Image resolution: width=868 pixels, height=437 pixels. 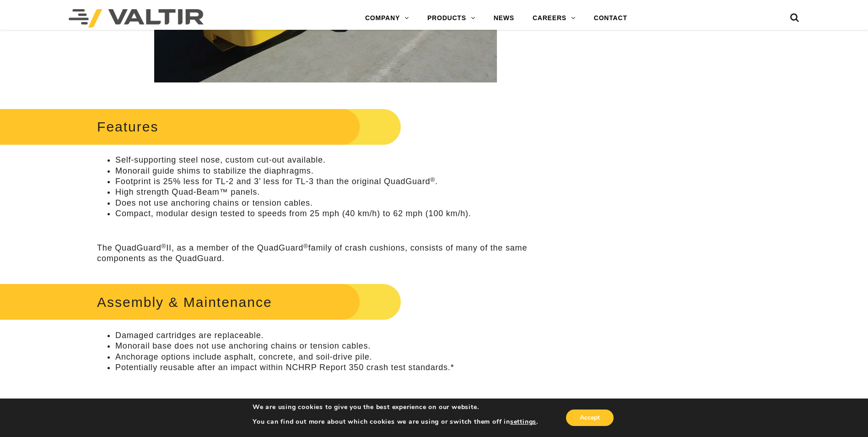 What do you see at coordinates (451, 18) in the screenshot?
I see `a: PRODUCTS` at bounding box center [451, 18].